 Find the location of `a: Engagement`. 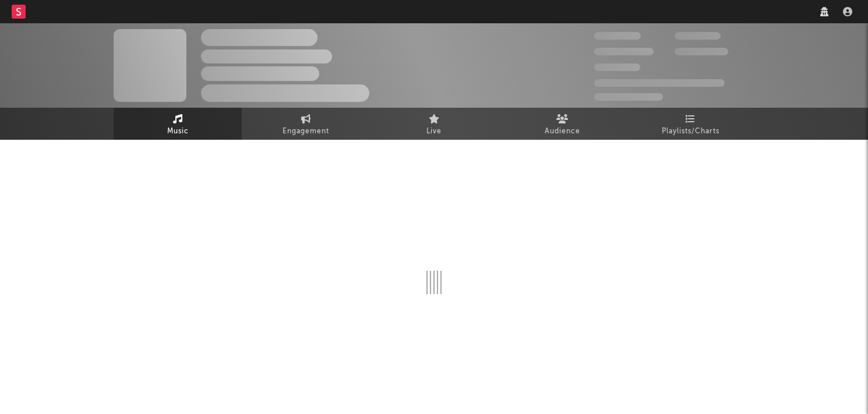

a: Engagement is located at coordinates (306, 124).